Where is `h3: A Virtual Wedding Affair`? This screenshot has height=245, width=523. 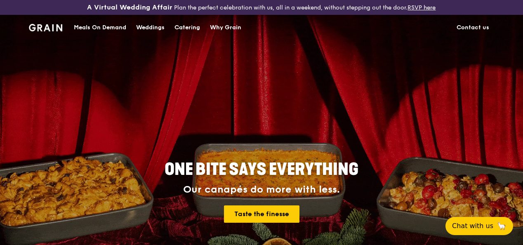
h3: A Virtual Wedding Affair is located at coordinates (129, 7).